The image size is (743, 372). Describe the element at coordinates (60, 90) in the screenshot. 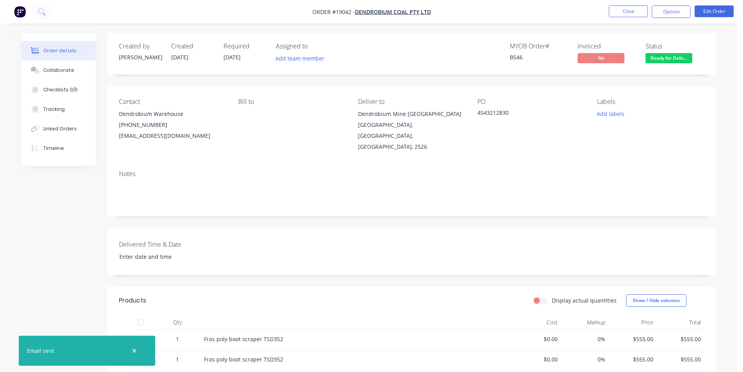

I see `div: Checklists 0/0` at that location.